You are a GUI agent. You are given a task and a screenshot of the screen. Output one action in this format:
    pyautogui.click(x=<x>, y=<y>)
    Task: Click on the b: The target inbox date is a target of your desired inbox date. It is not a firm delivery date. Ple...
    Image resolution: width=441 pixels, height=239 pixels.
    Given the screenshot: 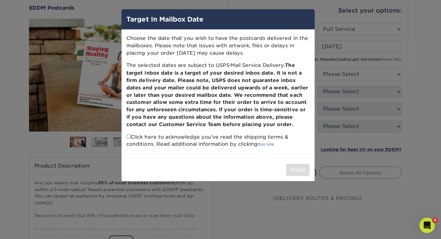 What is the action you would take?
    pyautogui.click(x=218, y=94)
    